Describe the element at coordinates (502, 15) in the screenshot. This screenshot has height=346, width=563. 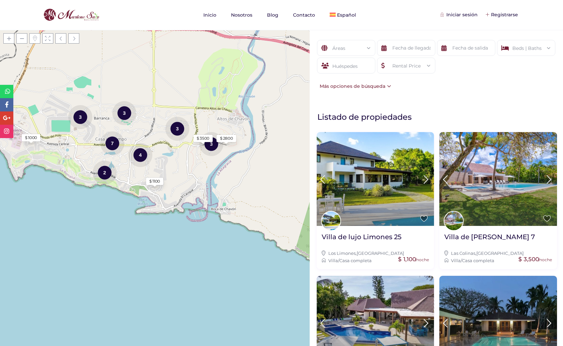
I see `div: Registrarse` at that location.